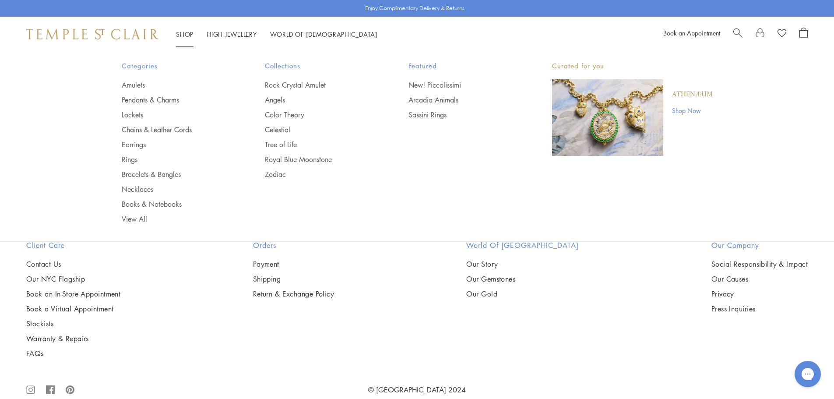 This screenshot has height=399, width=834. What do you see at coordinates (632, 66) in the screenshot?
I see `p: Curated for you` at bounding box center [632, 66].